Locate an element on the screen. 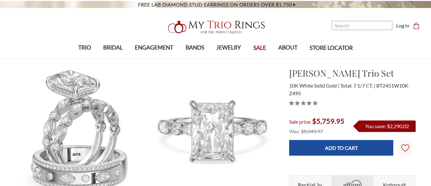  a: ABOUT is located at coordinates (288, 48).